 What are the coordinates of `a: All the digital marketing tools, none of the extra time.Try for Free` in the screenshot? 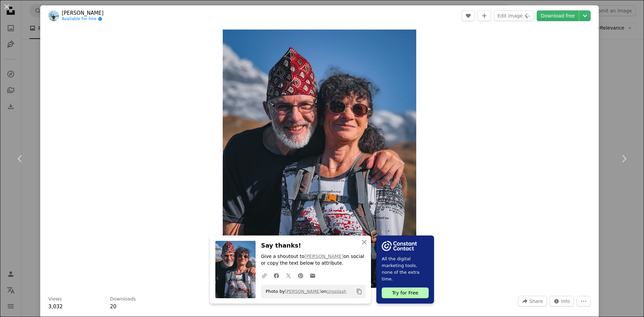 It's located at (405, 269).